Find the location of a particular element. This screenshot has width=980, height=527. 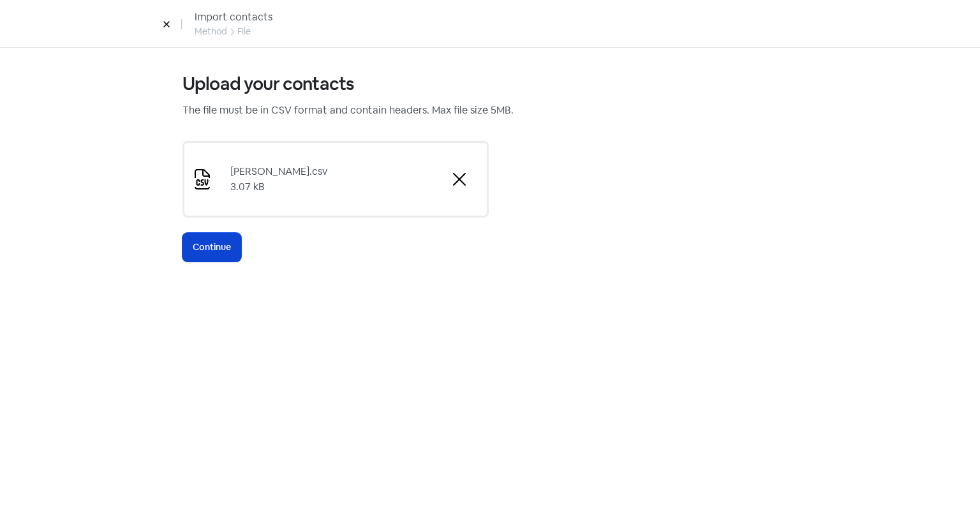

p: The file must be in CSV format and contain headers. Max file size 5MB. is located at coordinates (490, 110).